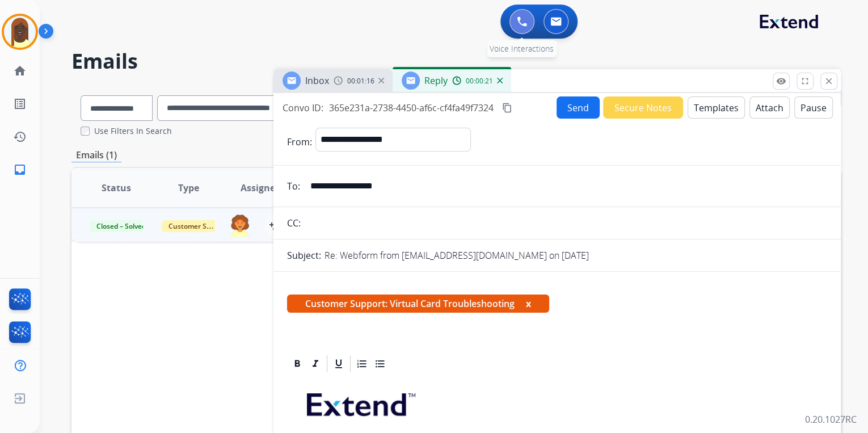  I want to click on img: avatar, so click(20, 32).